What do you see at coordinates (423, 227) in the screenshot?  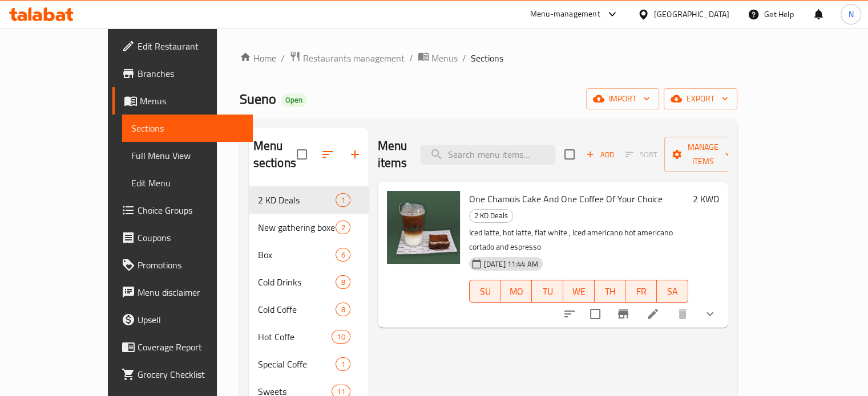 I see `img: One Chamois Cake And One Coffee Of Your Choice` at bounding box center [423, 227].